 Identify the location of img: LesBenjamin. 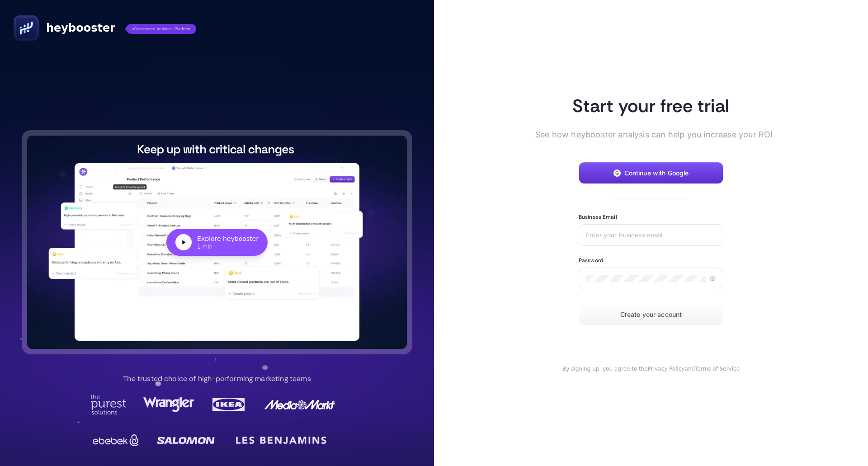
(281, 440).